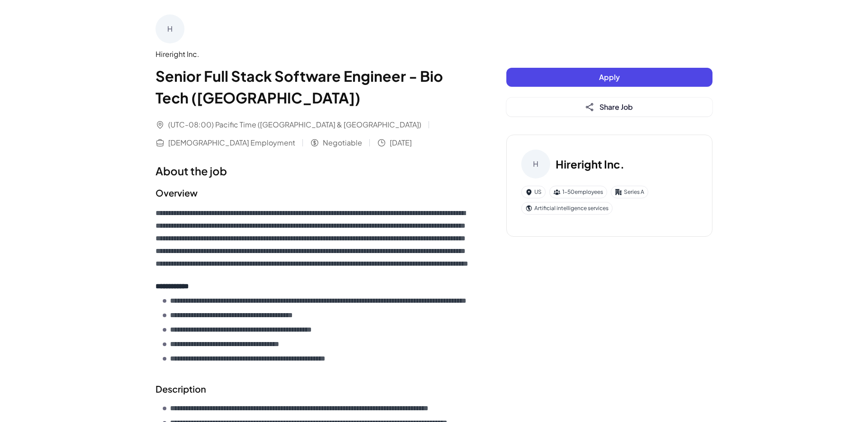 This screenshot has width=868, height=422. What do you see at coordinates (313, 171) in the screenshot?
I see `h1: About the job` at bounding box center [313, 171].